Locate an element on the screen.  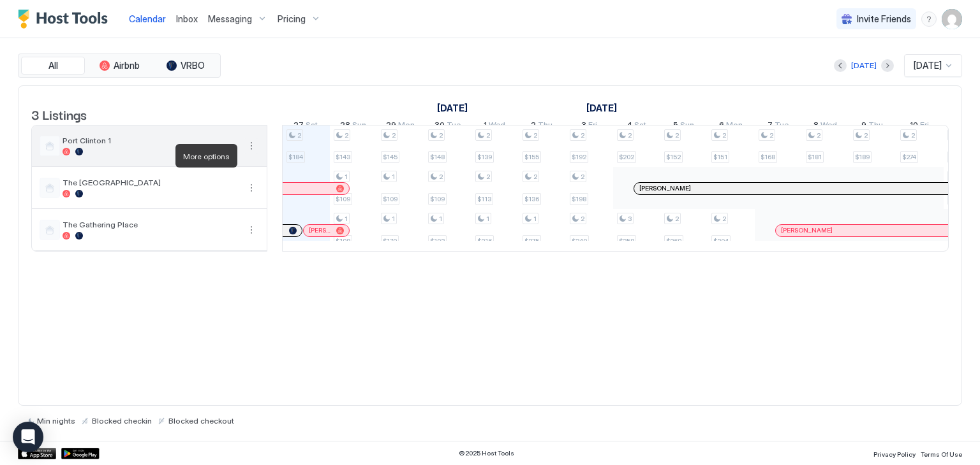
span: Blocked checkout is located at coordinates (201, 421).